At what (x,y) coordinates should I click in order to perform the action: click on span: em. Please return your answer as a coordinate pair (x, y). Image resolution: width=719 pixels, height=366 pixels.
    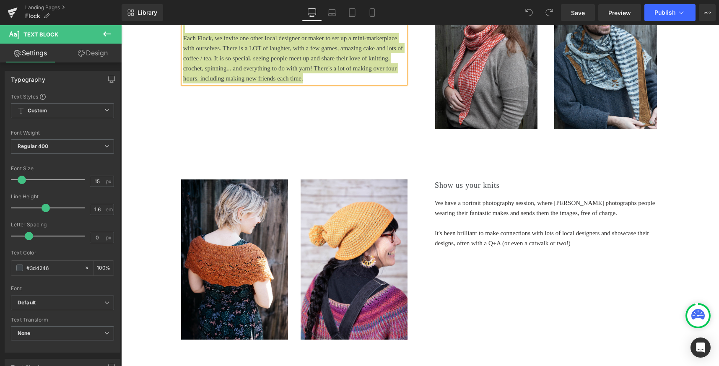
    Looking at the image, I should click on (109, 209).